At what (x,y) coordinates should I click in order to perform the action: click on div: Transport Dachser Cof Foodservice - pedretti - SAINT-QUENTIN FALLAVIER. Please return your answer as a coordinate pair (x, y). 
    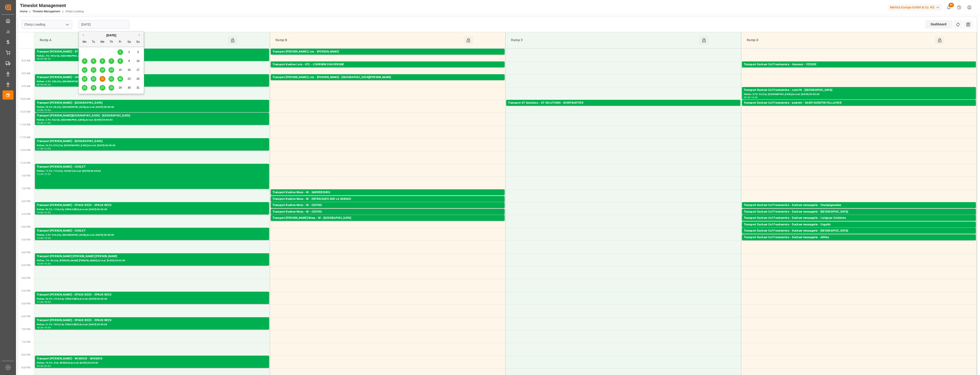
    Looking at the image, I should click on (859, 103).